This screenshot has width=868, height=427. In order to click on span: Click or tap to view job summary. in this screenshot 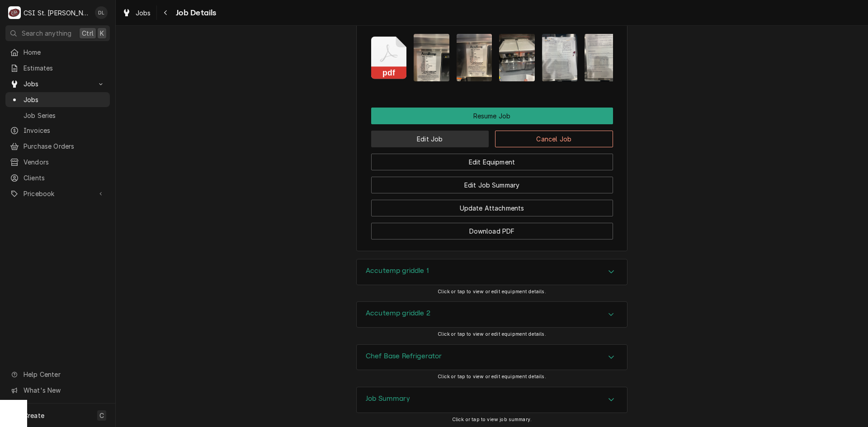, I will do `click(492, 420)`.